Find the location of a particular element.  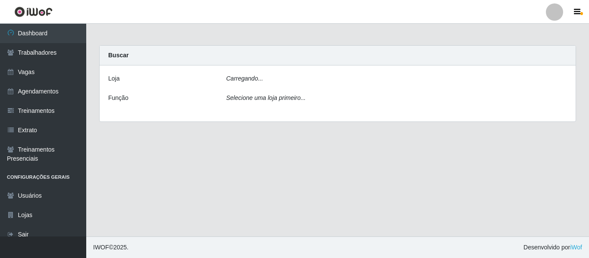

span: Desenvolvido por is located at coordinates (552, 247).